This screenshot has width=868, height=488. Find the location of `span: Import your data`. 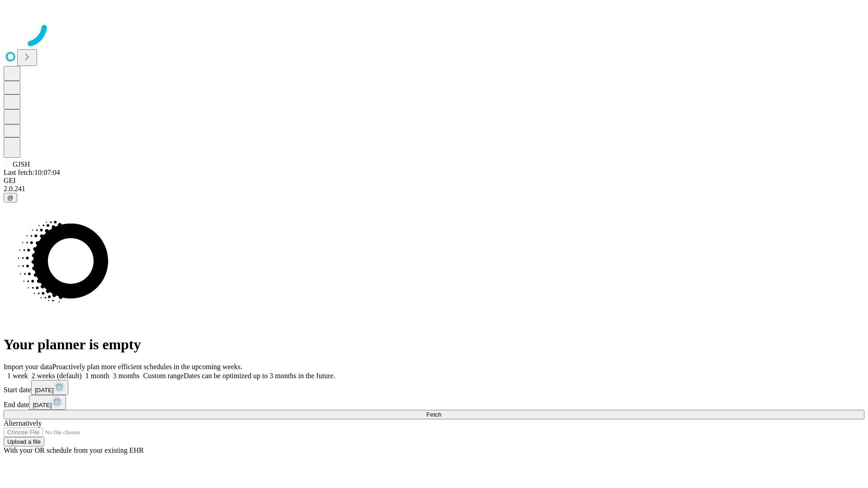

span: Import your data is located at coordinates (28, 367).